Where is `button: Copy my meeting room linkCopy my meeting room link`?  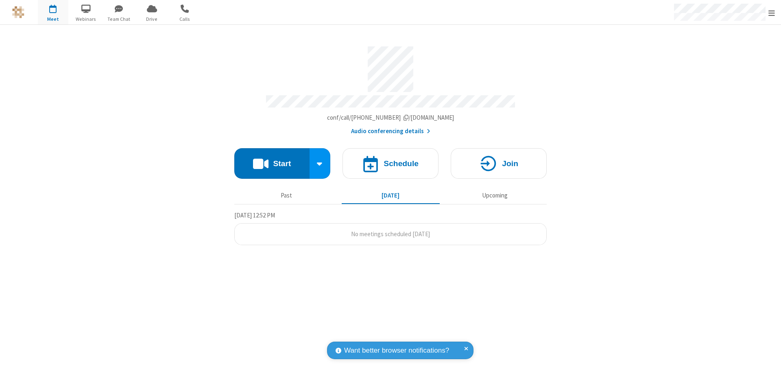
button: Copy my meeting room linkCopy my meeting room link is located at coordinates (391, 118).